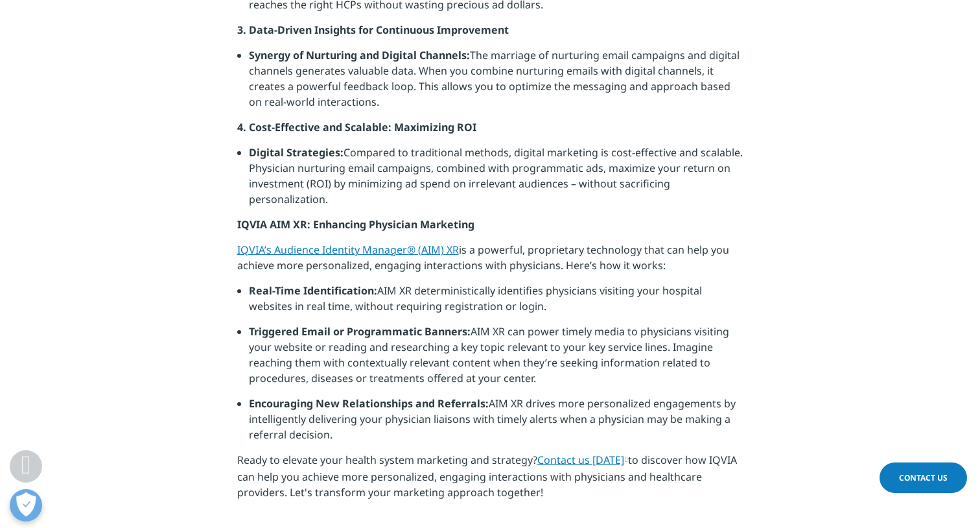 This screenshot has height=528, width=980. I want to click on strong: 3. Data-Driven Insights for Continuous Improvement, so click(373, 30).